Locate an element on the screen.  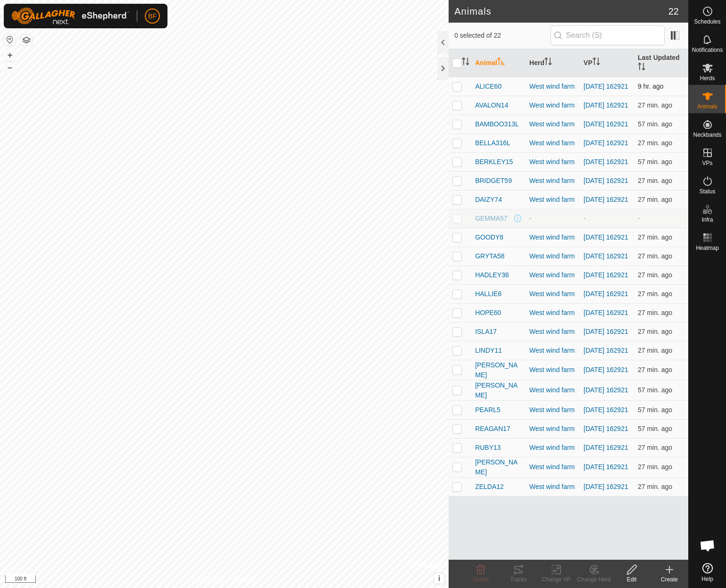
span: Oct 11, 2025 at 5:22 PM is located at coordinates (650, 86).